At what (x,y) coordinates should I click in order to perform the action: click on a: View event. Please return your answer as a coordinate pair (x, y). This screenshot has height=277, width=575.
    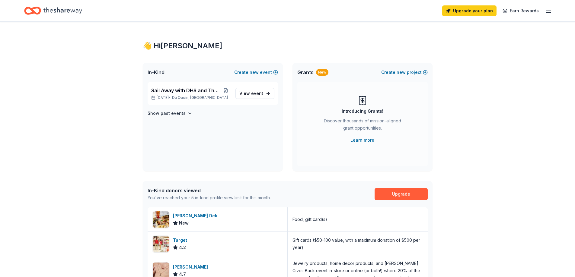
    Looking at the image, I should click on (255, 94).